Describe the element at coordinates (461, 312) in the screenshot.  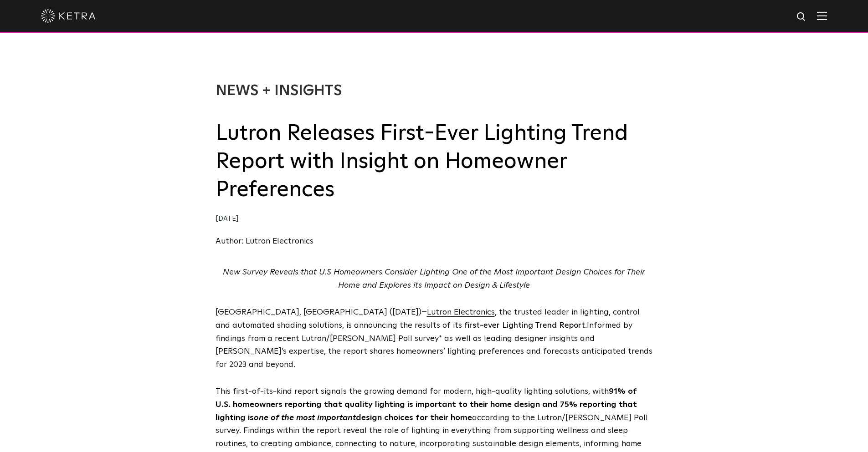
I see `span: Lutron Electronics` at that location.